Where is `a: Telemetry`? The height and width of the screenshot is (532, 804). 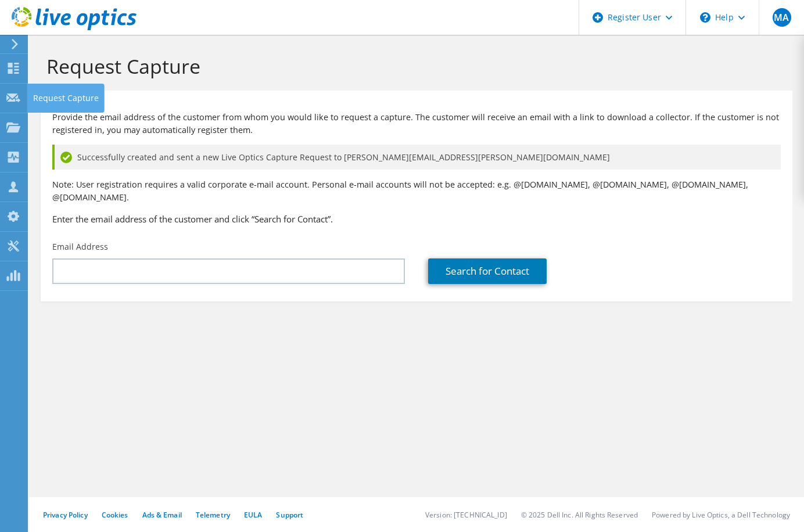
a: Telemetry is located at coordinates (213, 515).